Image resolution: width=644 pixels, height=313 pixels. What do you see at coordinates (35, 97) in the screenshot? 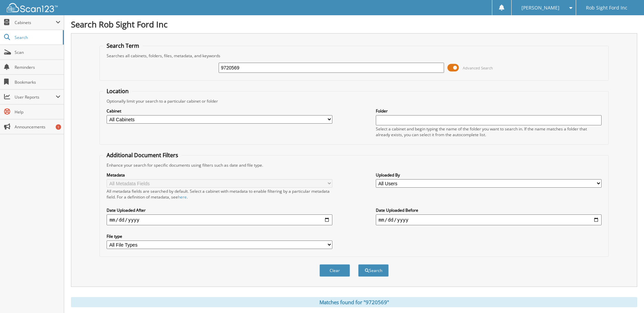
I see `span: User Reports` at bounding box center [35, 97].